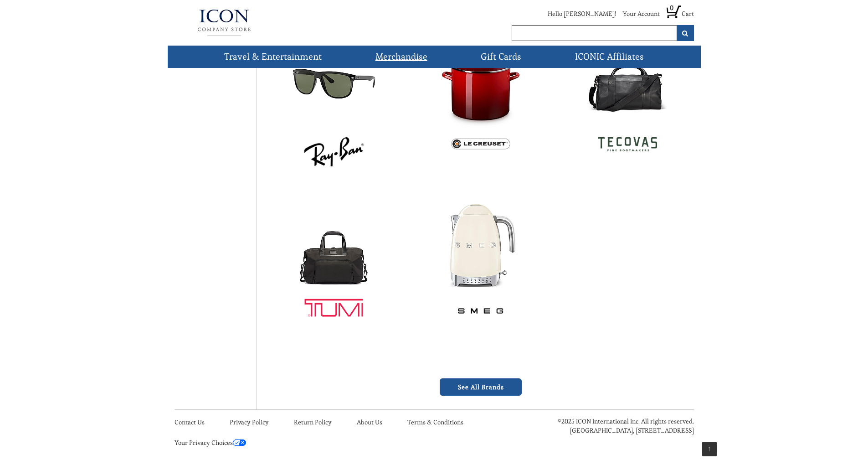 The image size is (868, 470). What do you see at coordinates (189, 422) in the screenshot?
I see `a: Contact Us` at bounding box center [189, 422].